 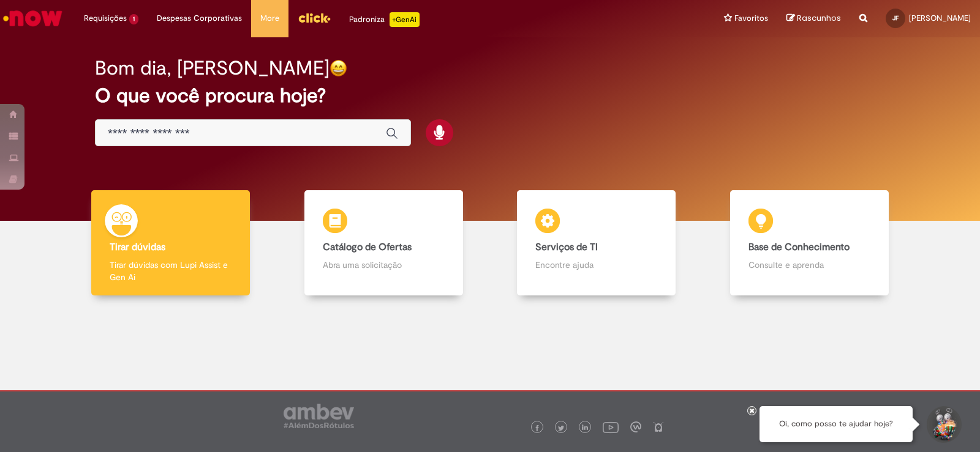 I want to click on a: Tirar dúvidas Tirar dúvidas com Lupi Assist e Gen Ai, so click(x=171, y=243).